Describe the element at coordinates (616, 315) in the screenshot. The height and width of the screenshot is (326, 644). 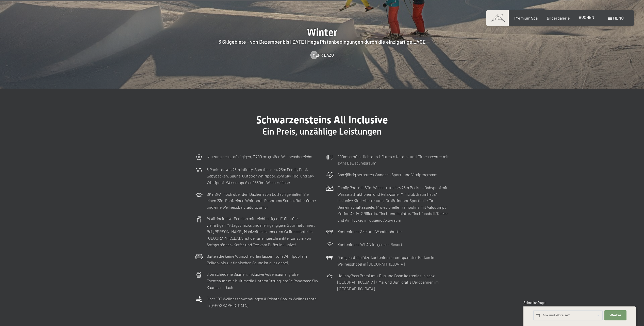
I see `button: Weiter` at that location.